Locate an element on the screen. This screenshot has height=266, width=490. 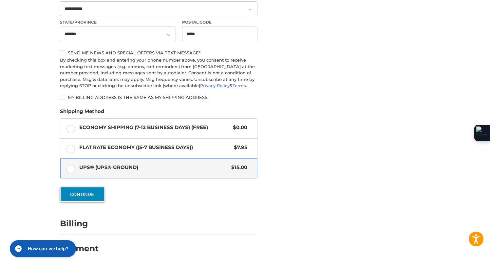
a: Privacy Policy is located at coordinates (215, 85).